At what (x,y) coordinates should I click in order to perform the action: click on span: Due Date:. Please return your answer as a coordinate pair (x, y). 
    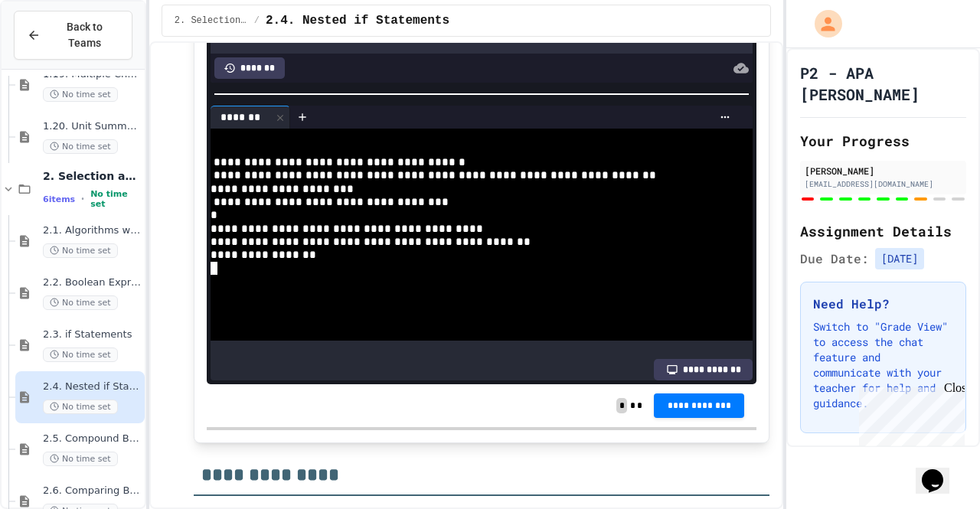
    Looking at the image, I should click on (835, 259).